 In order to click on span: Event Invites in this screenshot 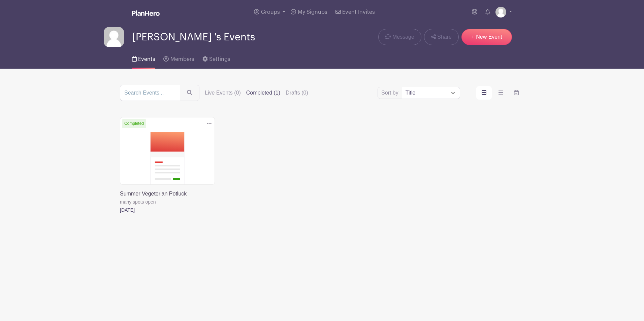, I will do `click(358, 12)`.